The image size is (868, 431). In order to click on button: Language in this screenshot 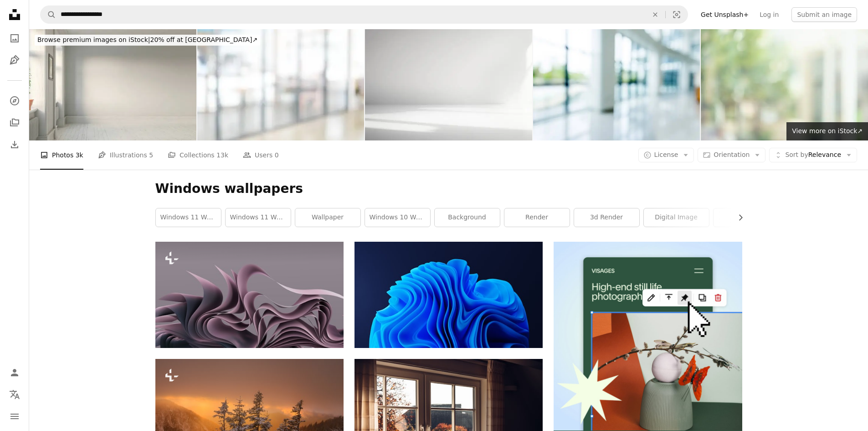, I will do `click(15, 395)`.